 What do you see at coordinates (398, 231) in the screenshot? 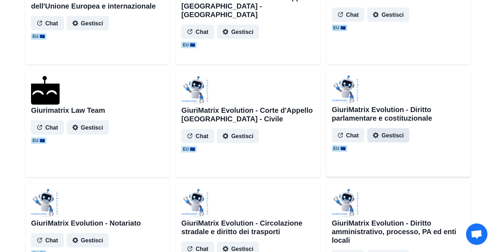
I see `h2: GiuriMatrix Evolution - Diritto amministrativo, processo, PA ed enti locali` at bounding box center [398, 231].